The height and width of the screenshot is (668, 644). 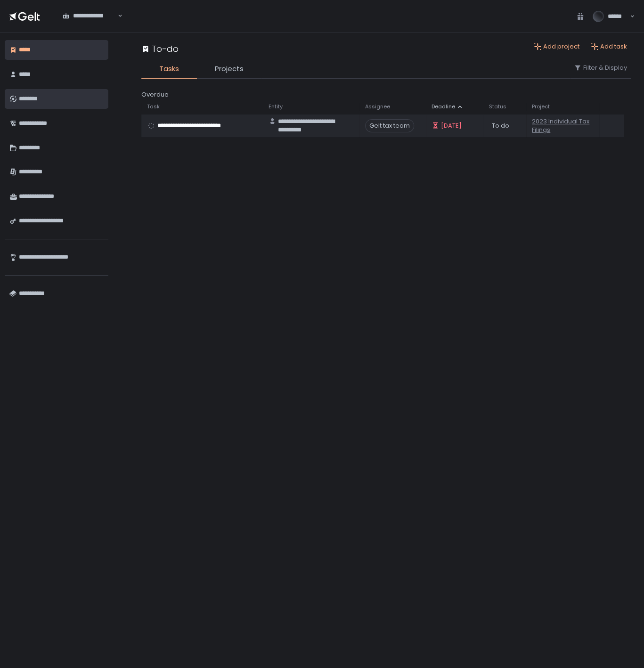 What do you see at coordinates (600, 68) in the screenshot?
I see `button: Filter & Display` at bounding box center [600, 68].